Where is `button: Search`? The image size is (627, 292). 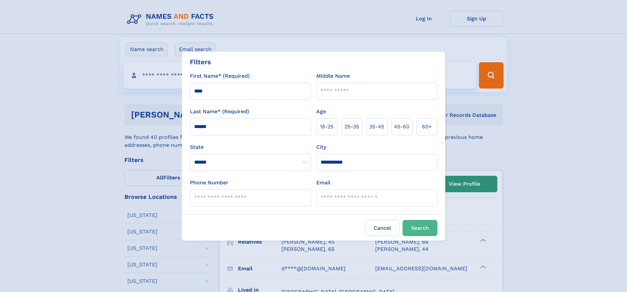
button: Search is located at coordinates (420, 228).